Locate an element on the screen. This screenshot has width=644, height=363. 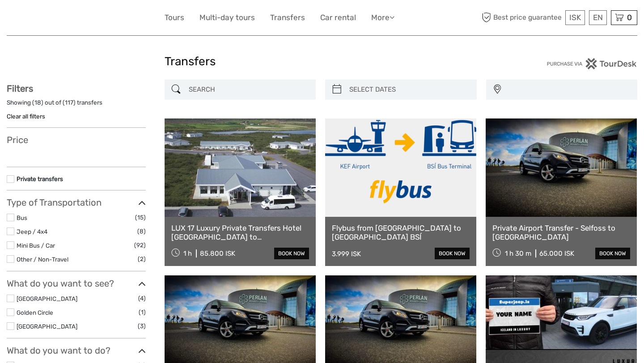
span: (92) is located at coordinates (140, 245).